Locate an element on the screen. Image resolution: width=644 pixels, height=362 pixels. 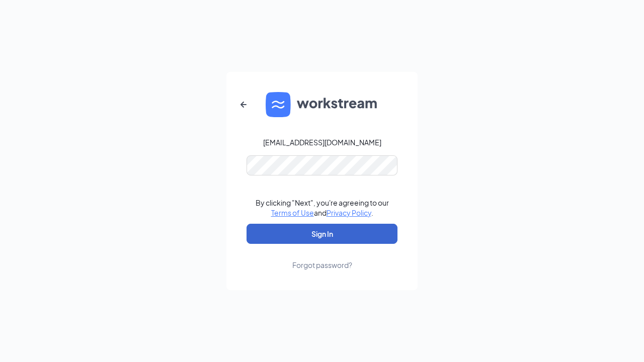
div: By clicking "Next", you're agreeing to our and . is located at coordinates (322, 208).